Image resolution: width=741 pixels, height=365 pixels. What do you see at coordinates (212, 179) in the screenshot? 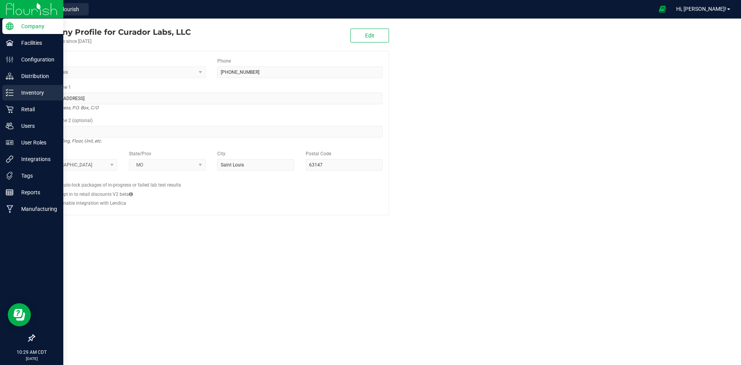
I see `h2: Configs` at bounding box center [212, 179].